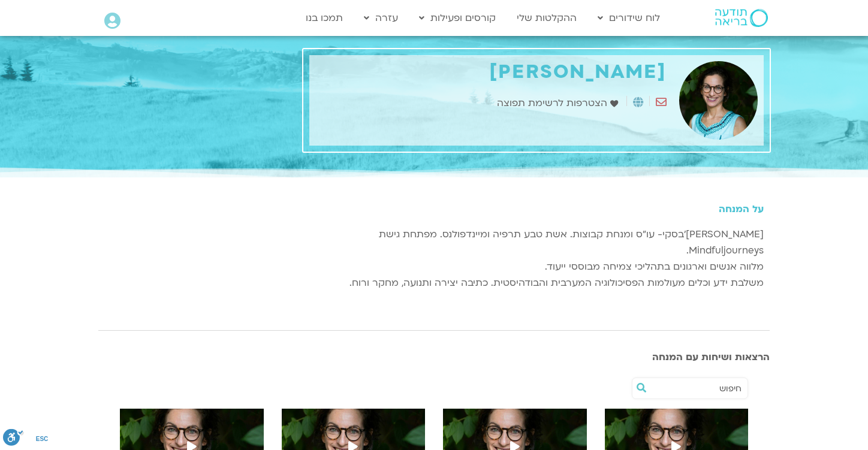 This screenshot has height=450, width=868. What do you see at coordinates (380, 18) in the screenshot?
I see `a: עזרה` at bounding box center [380, 18].